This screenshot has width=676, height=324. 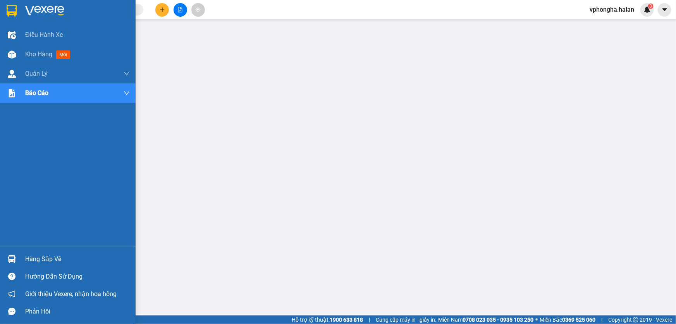 What do you see at coordinates (36, 73) in the screenshot?
I see `span: Quản Lý` at bounding box center [36, 73].